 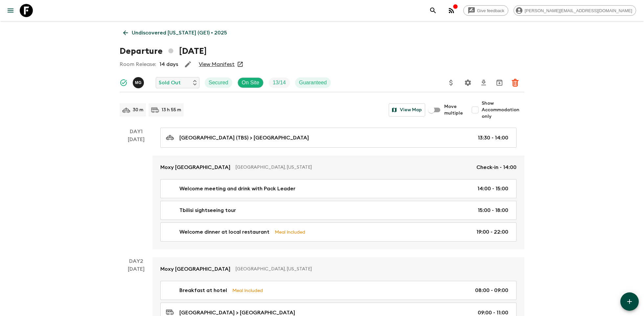 I want to click on p: Welcome meeting and drink with Pack Leader, so click(x=237, y=189).